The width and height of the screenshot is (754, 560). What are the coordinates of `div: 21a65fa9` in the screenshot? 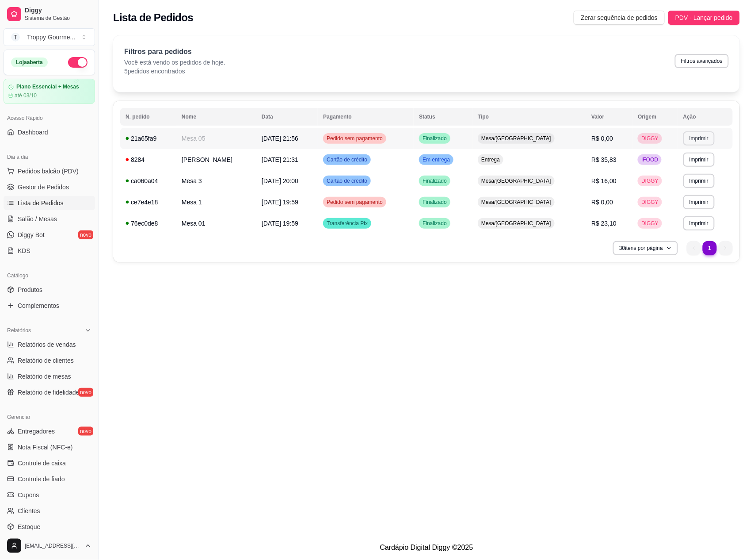 It's located at (148, 139).